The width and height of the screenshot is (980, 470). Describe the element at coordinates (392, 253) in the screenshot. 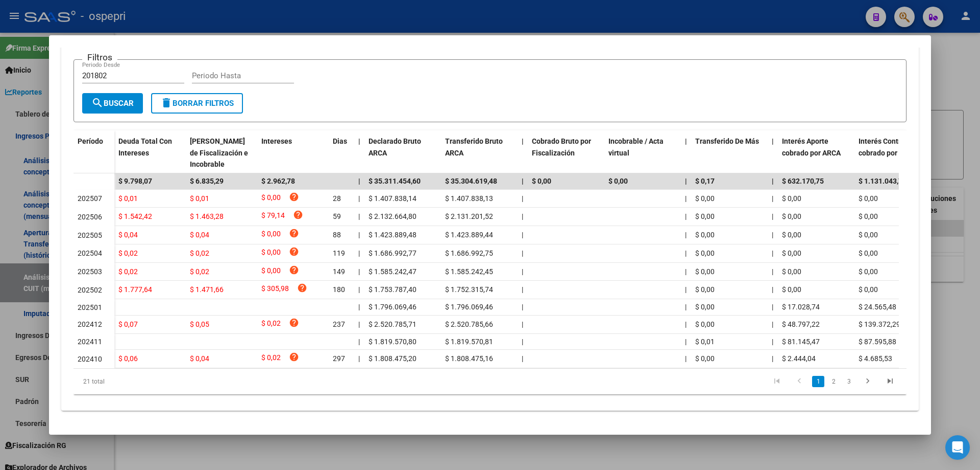

I see `span: $ 1.686.992,77` at that location.